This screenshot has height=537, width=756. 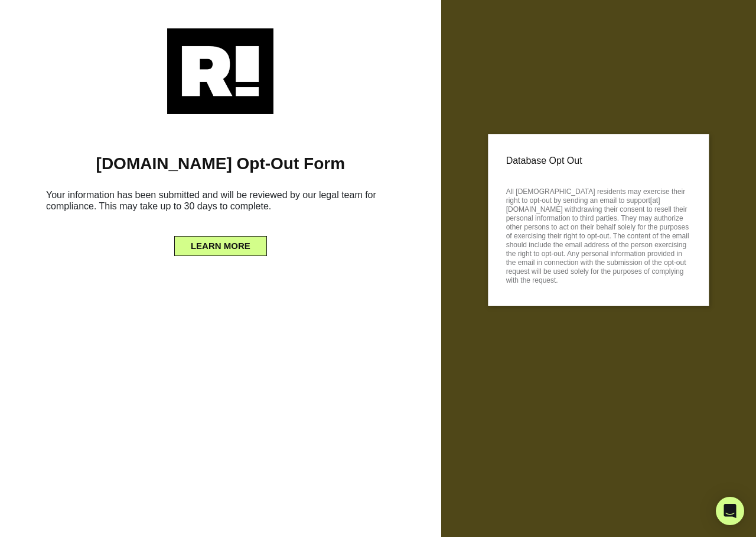 What do you see at coordinates (220, 71) in the screenshot?
I see `img: Retention.com` at bounding box center [220, 71].